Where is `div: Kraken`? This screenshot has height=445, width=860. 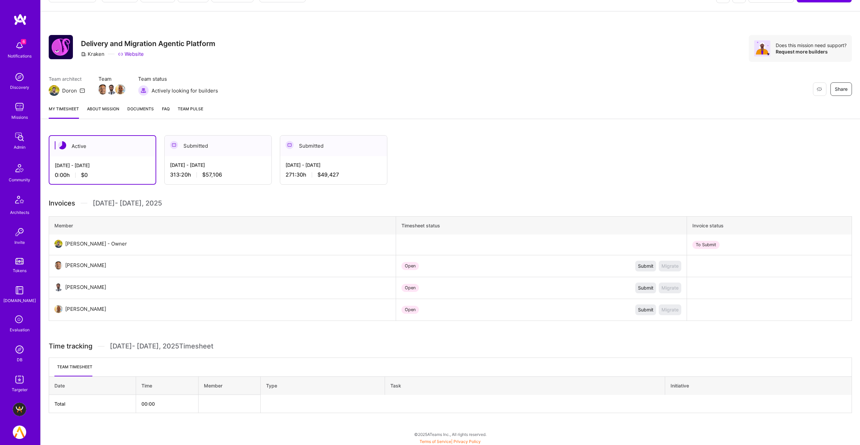 div: Kraken is located at coordinates (93, 54).